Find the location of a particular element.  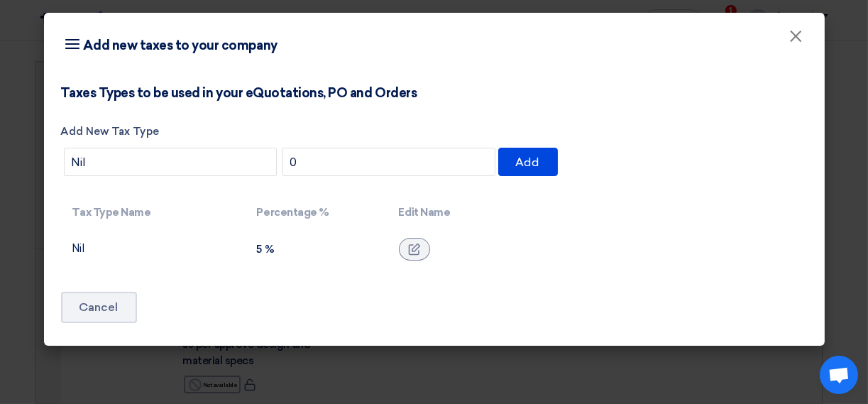

th: Percentage % is located at coordinates (317, 212).